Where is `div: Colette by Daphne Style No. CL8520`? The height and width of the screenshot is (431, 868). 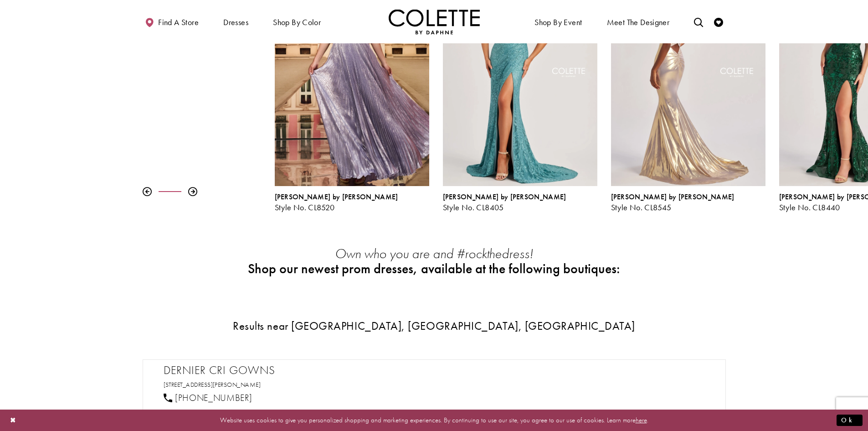
div: Colette by Daphne Style No. CL8520 is located at coordinates (352, 203).